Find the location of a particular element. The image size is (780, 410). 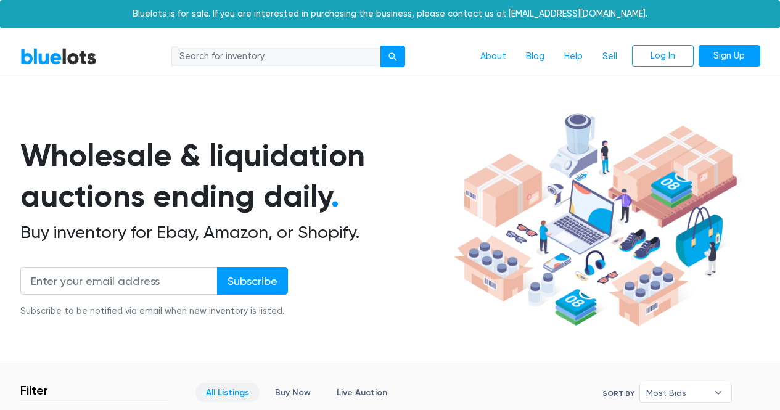

h3: Filter is located at coordinates (34, 390).